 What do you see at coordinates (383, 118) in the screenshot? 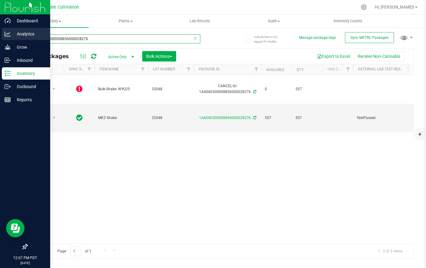
I see `span: TestPassed` at bounding box center [383, 118].